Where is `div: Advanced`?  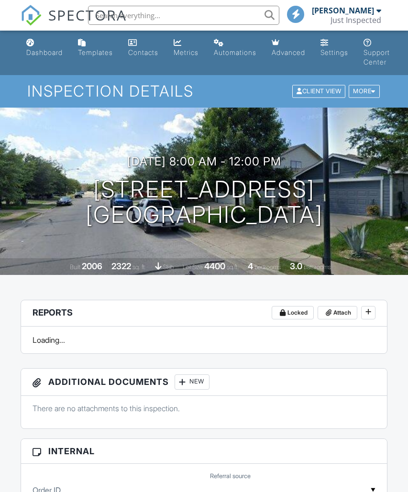
div: Advanced is located at coordinates (288, 52).